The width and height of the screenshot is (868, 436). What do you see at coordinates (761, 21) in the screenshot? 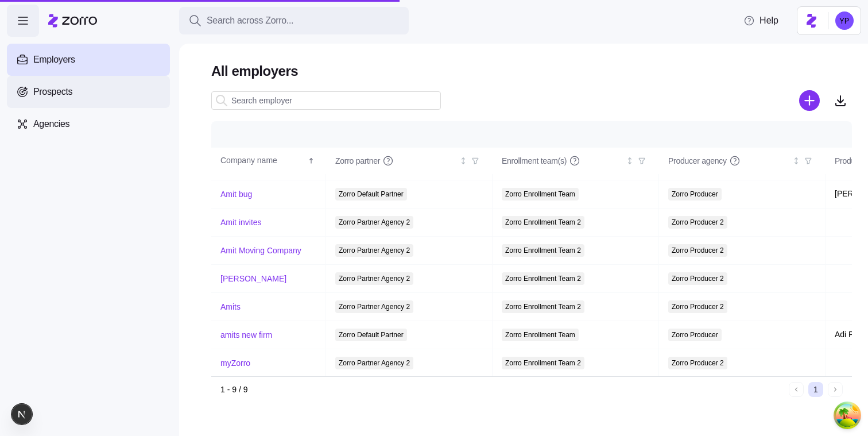
I see `button: Help` at bounding box center [761, 21].